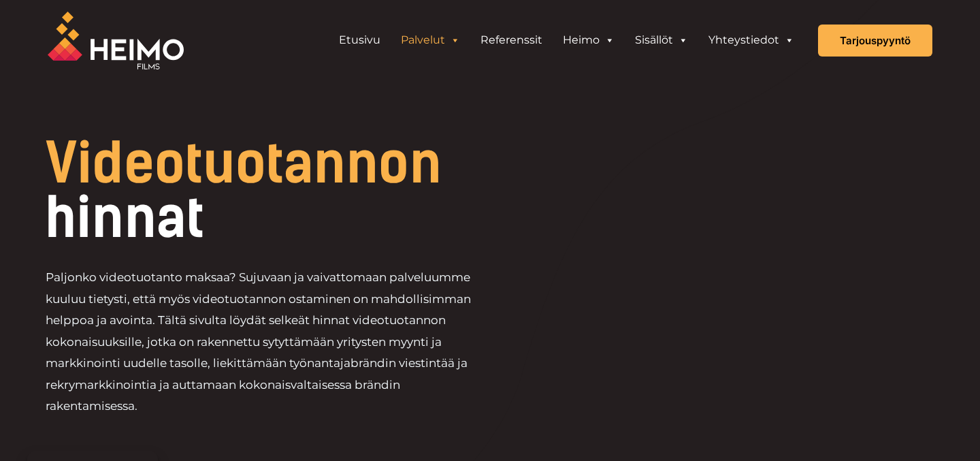 The height and width of the screenshot is (461, 980). I want to click on a: Yhteystiedot, so click(751, 40).